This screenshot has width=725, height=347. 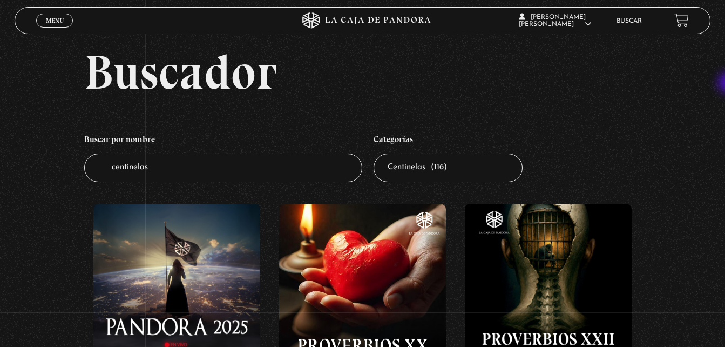 What do you see at coordinates (397, 72) in the screenshot?
I see `h2: Buscador` at bounding box center [397, 72].